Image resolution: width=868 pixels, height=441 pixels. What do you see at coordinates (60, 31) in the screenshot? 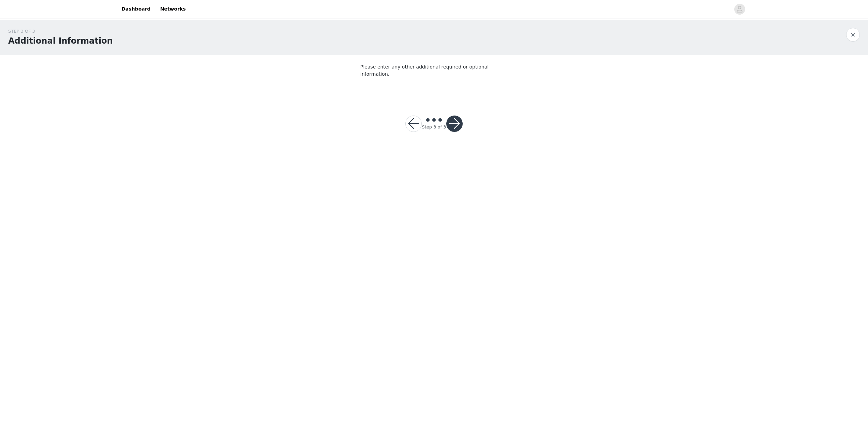
I see `div: STEP 3 OF 3` at bounding box center [60, 31].